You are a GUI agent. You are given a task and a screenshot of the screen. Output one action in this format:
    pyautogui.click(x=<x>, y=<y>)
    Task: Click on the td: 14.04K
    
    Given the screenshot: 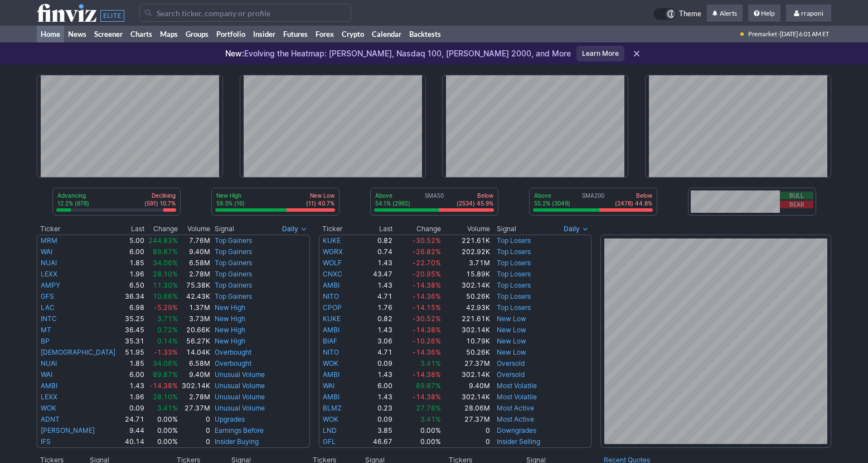 What is the action you would take?
    pyautogui.click(x=195, y=352)
    